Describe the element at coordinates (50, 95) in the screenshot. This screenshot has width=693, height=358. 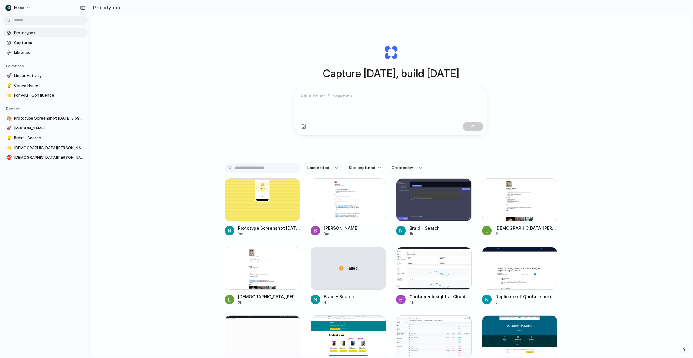
I see `span: For you - Confluence` at that location.